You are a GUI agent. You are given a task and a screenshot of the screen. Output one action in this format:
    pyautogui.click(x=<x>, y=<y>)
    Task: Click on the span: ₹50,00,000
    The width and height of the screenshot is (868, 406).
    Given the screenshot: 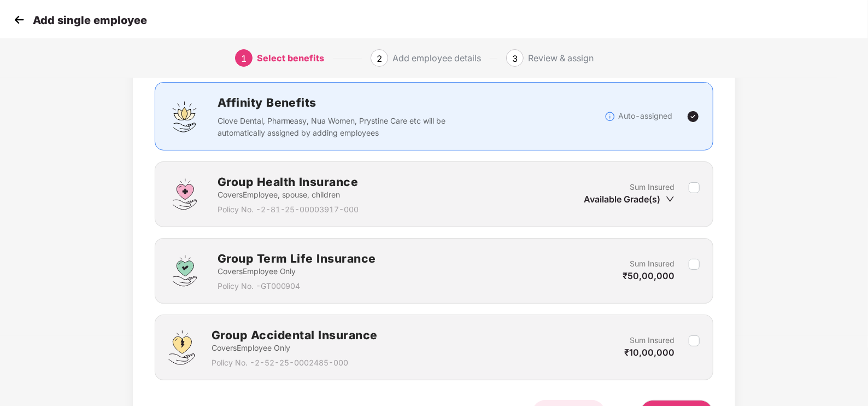 What is the action you would take?
    pyautogui.click(x=649, y=276)
    